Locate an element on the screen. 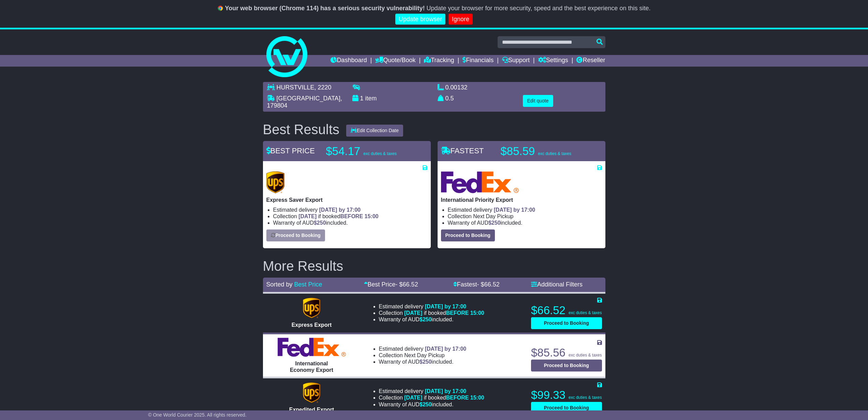 The width and height of the screenshot is (868, 420). span: FASTEST is located at coordinates (463, 151).